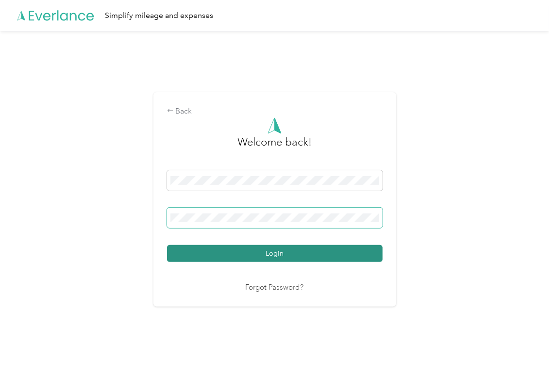 This screenshot has height=392, width=554. What do you see at coordinates (159, 15) in the screenshot?
I see `div: Simplify mileage and expenses` at bounding box center [159, 15].